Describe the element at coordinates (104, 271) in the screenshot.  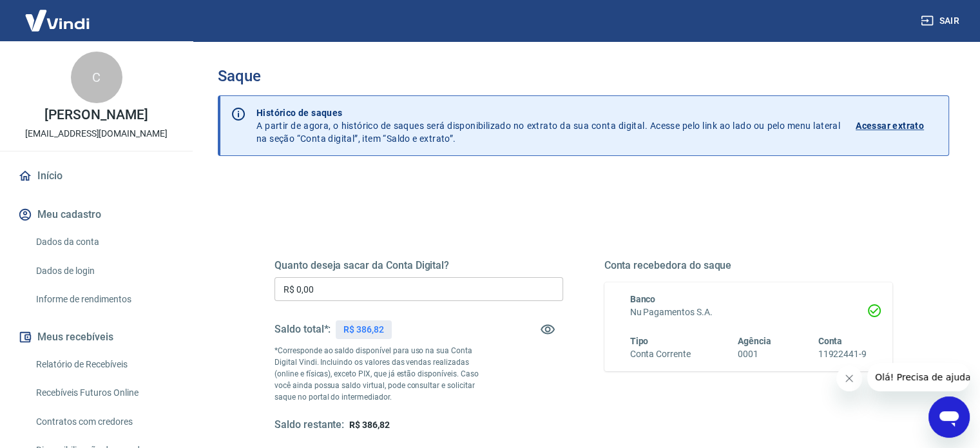
I see `a: Dados de login` at that location.